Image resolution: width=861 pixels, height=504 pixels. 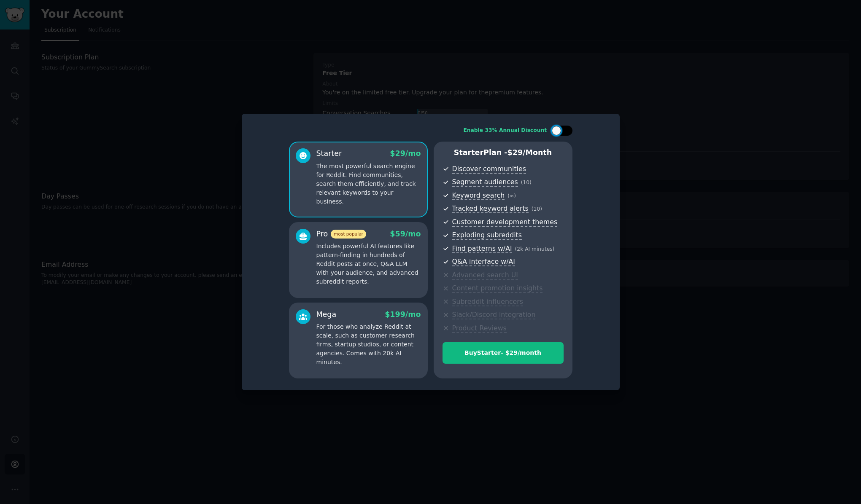 What do you see at coordinates (497, 288) in the screenshot?
I see `span: Content promotion insights` at bounding box center [497, 288].